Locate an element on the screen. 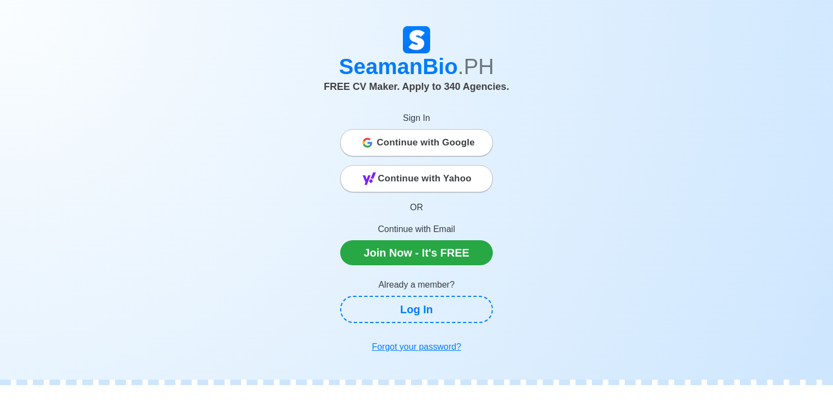  a: Log In is located at coordinates (416, 310).